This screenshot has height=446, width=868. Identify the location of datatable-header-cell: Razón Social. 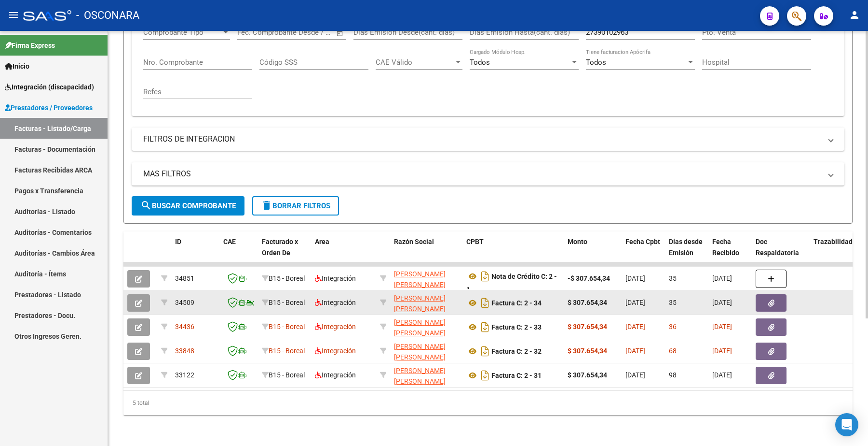
(427, 252).